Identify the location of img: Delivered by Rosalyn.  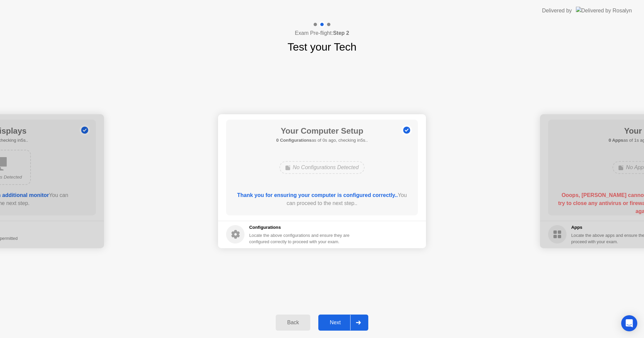
(604, 10).